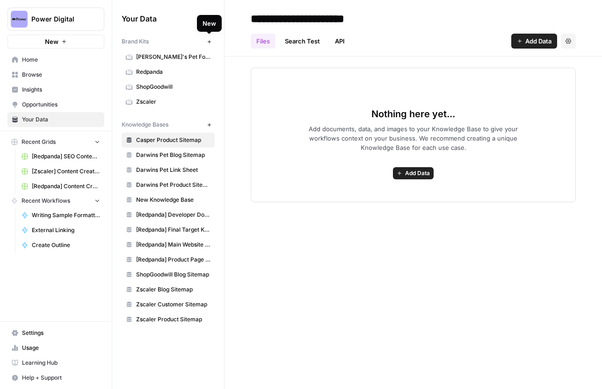 The image size is (602, 389). What do you see at coordinates (56, 201) in the screenshot?
I see `button: Recent Workflows` at bounding box center [56, 201].